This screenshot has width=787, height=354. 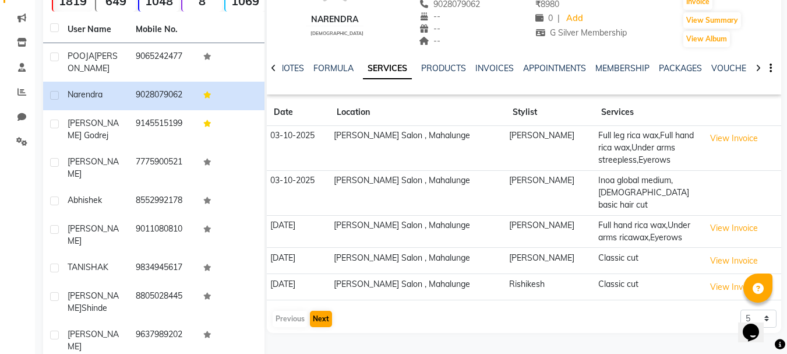 What do you see at coordinates (550, 112) in the screenshot?
I see `th: Stylist` at bounding box center [550, 112].